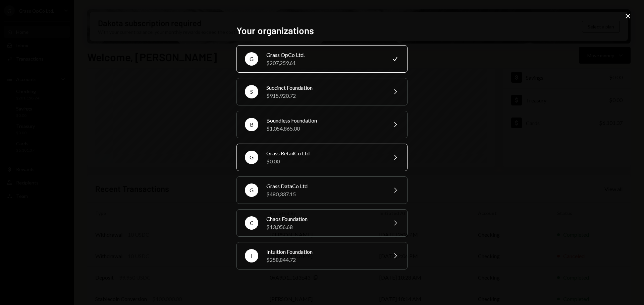  What do you see at coordinates (325, 161) in the screenshot?
I see `div: $0.00` at bounding box center [325, 161].